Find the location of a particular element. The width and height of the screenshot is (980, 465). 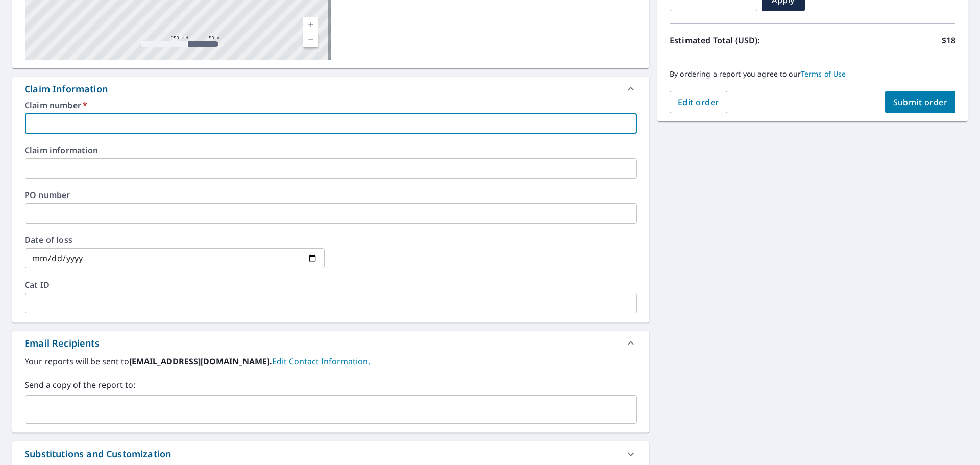

p: By ordering a report you agree to our is located at coordinates (813, 74).